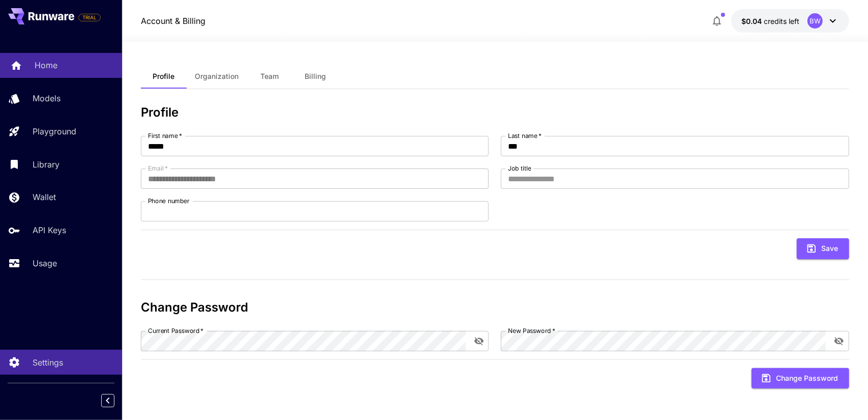 This screenshot has width=868, height=420. Describe the element at coordinates (90, 17) in the screenshot. I see `span: Add your payment card to enable full platform functionality.` at that location.